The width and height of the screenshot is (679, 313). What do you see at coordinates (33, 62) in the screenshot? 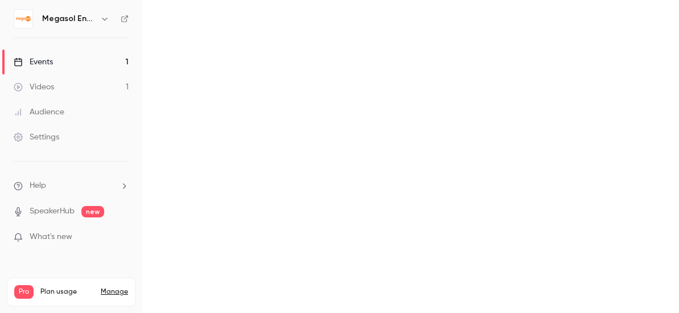
I see `div: Events` at bounding box center [33, 62].